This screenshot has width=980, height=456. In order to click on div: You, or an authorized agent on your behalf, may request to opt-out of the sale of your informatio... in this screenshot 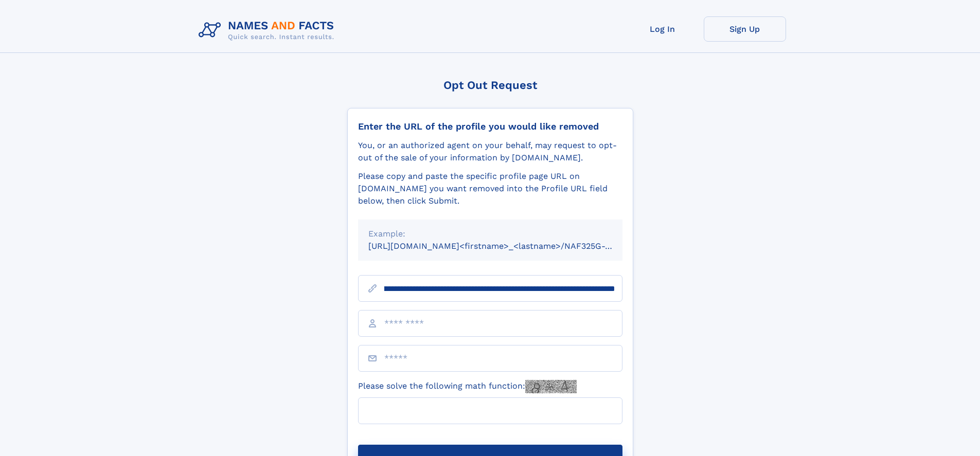, I will do `click(490, 152)`.